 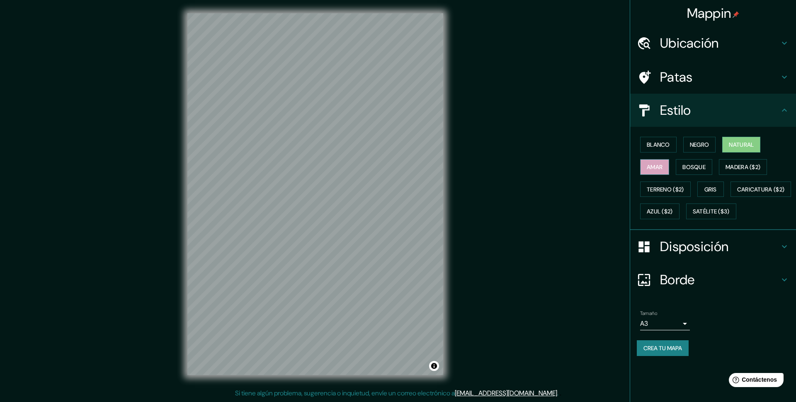 I want to click on button: Satélite ($3), so click(x=711, y=211).